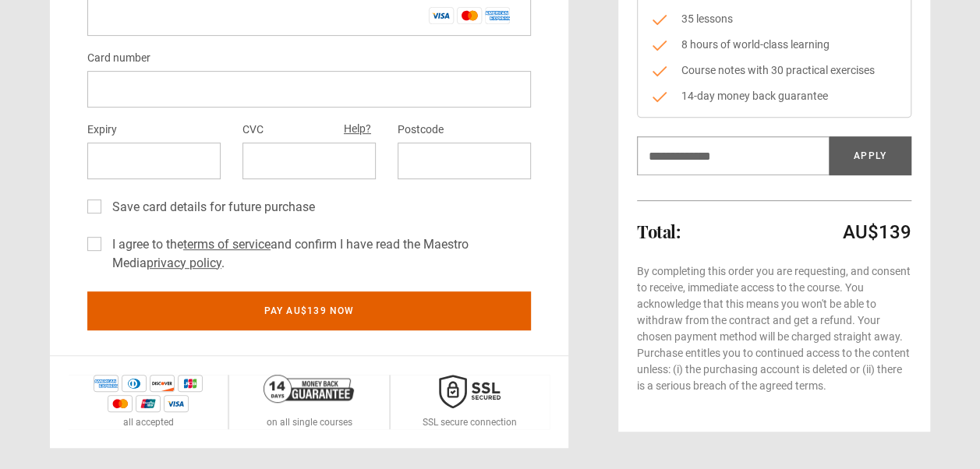 The image size is (980, 469). I want to click on label: Card number, so click(118, 58).